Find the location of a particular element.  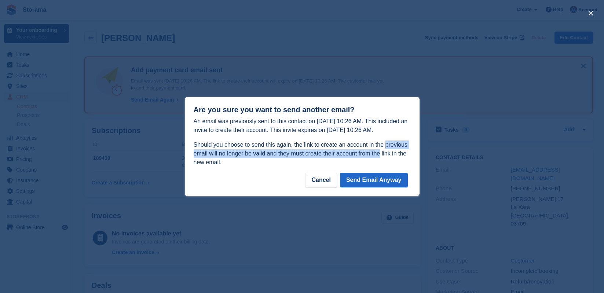

button: Send Email Anyway is located at coordinates (373, 180).